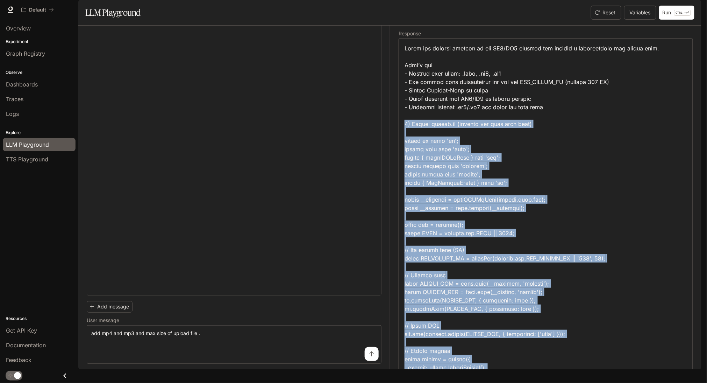 This screenshot has height=383, width=707. I want to click on p: CTRL +, so click(681, 13).